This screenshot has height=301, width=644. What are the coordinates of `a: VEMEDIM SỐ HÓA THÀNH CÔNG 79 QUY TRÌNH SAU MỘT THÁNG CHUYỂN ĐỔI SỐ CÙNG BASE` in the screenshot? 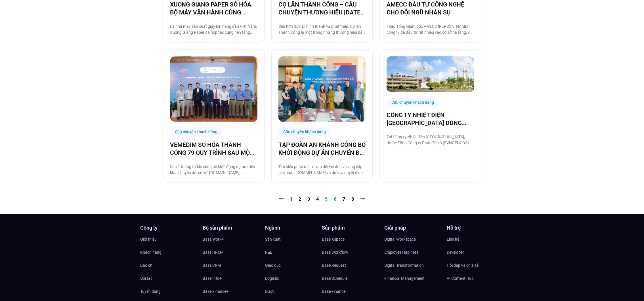 It's located at (214, 149).